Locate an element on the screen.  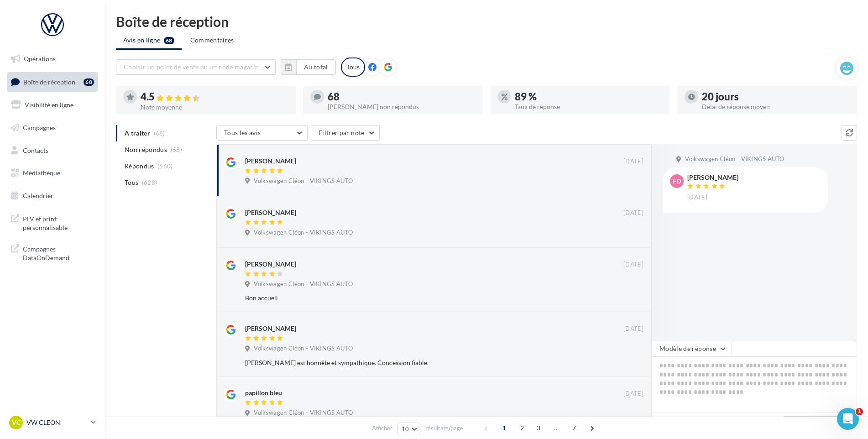
button: Filtrer par note is located at coordinates (345, 133).